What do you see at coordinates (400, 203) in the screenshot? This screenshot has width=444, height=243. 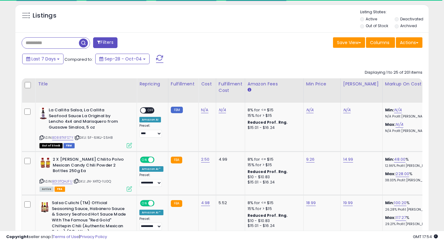 I see `a: 100.20` at bounding box center [400, 203].